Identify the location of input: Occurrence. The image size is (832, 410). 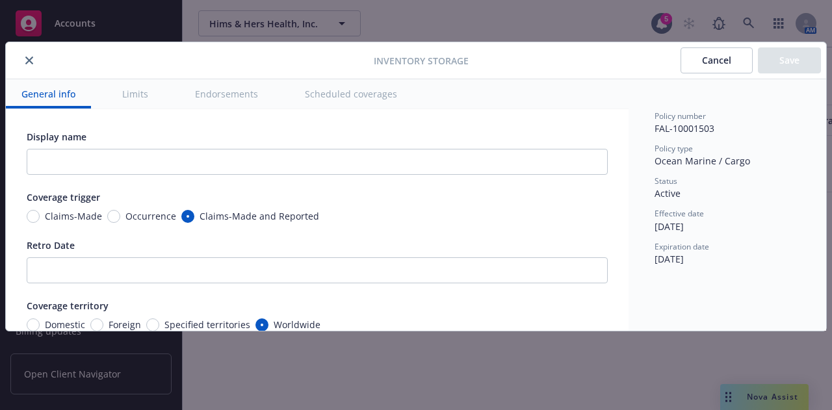
(114, 216).